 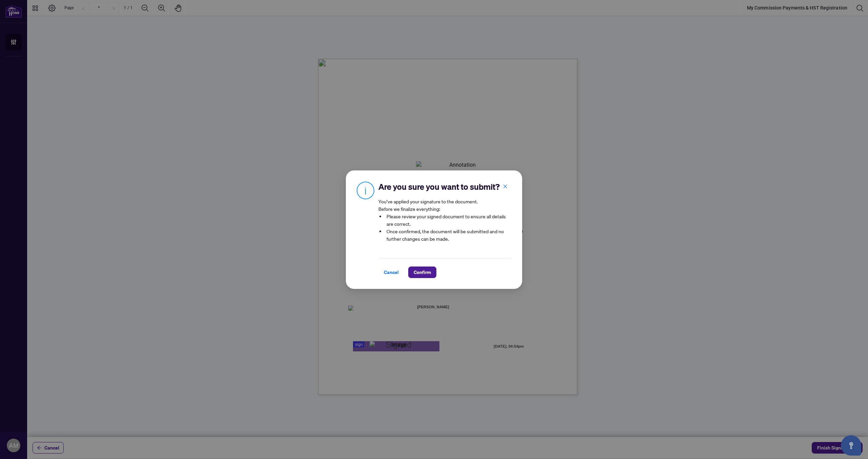 What do you see at coordinates (422, 272) in the screenshot?
I see `button: Confirm` at bounding box center [422, 272].